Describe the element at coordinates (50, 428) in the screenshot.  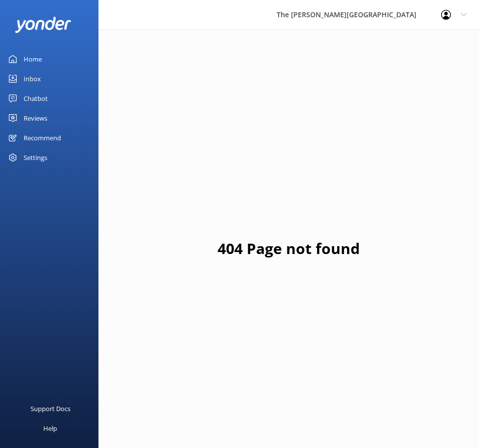
I see `div: Help` at that location.